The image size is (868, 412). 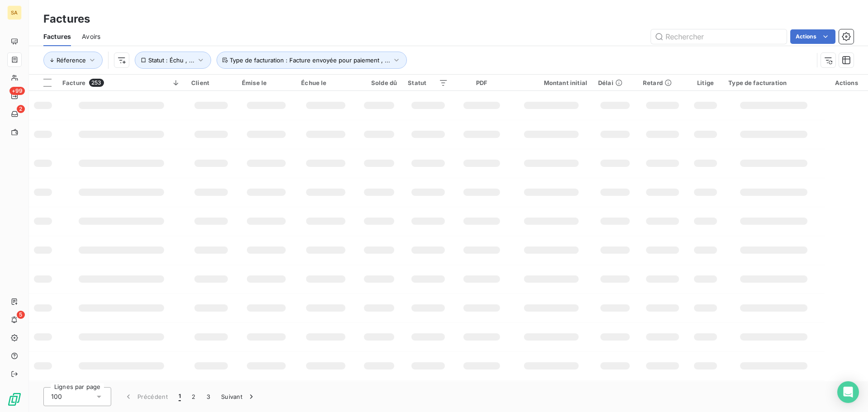 I want to click on span: 253, so click(x=96, y=83).